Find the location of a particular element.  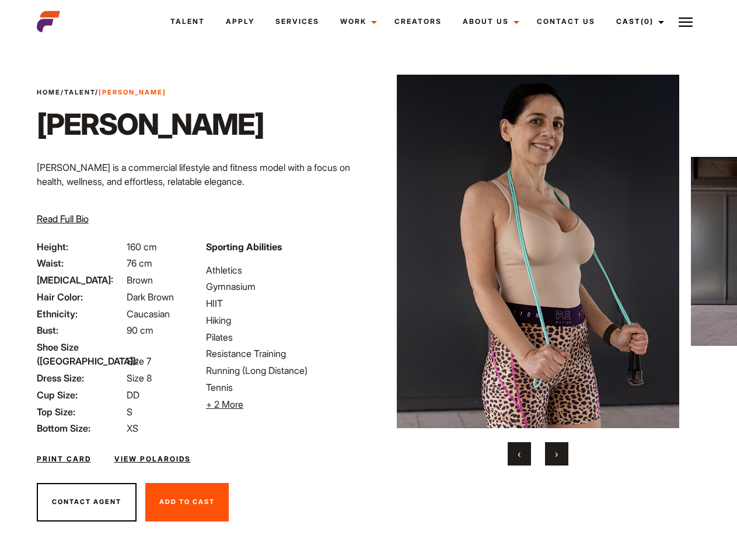

span: 76 cm is located at coordinates (139, 263).